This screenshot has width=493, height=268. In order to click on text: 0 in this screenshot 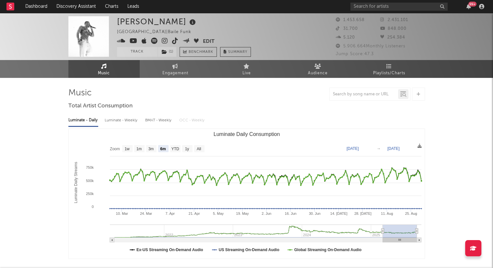, I will do `click(92, 207)`.